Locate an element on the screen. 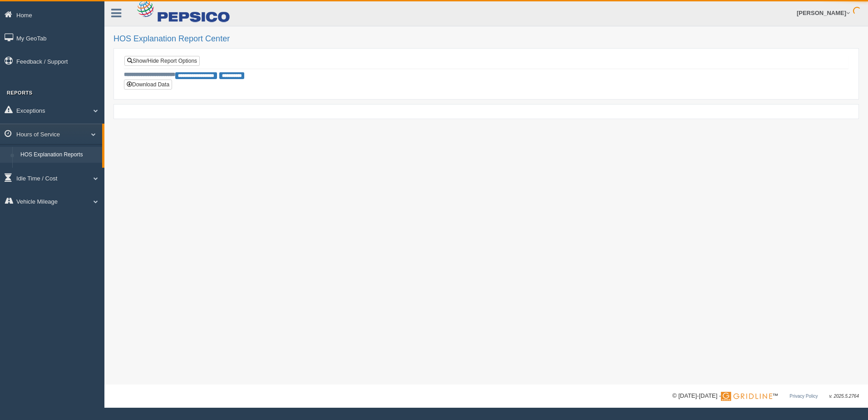 Image resolution: width=868 pixels, height=420 pixels. h2: HOS Explanation Report Center is located at coordinates (486, 39).